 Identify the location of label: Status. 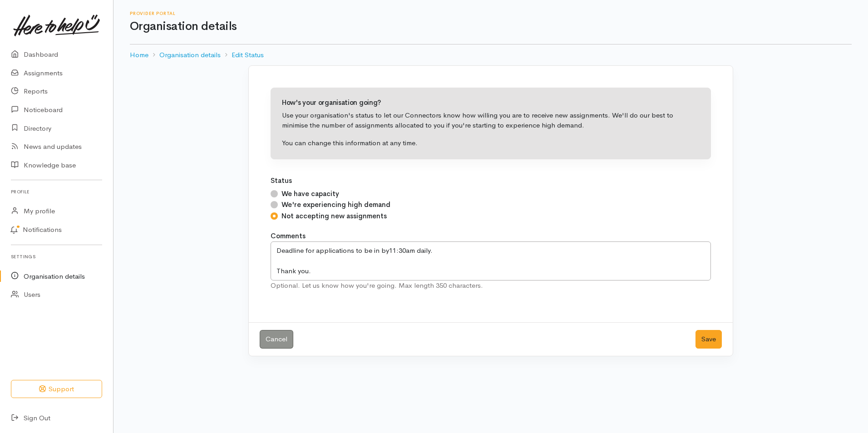
(281, 181).